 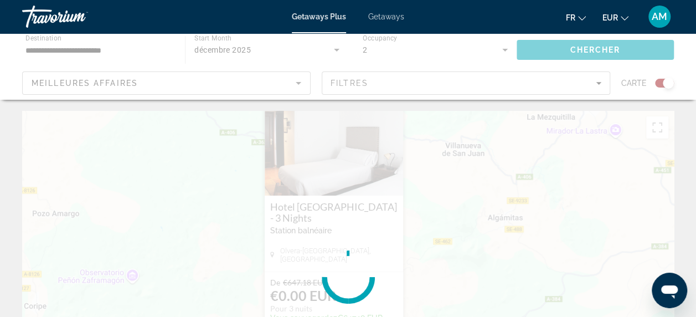 I want to click on a: Getaways Plus, so click(x=319, y=17).